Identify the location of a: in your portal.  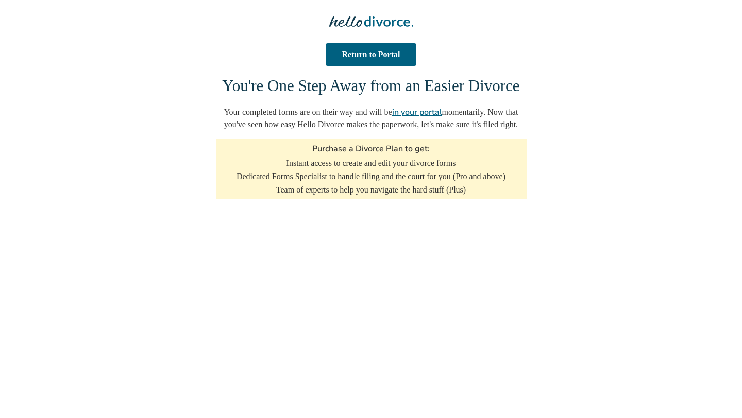
(420, 112).